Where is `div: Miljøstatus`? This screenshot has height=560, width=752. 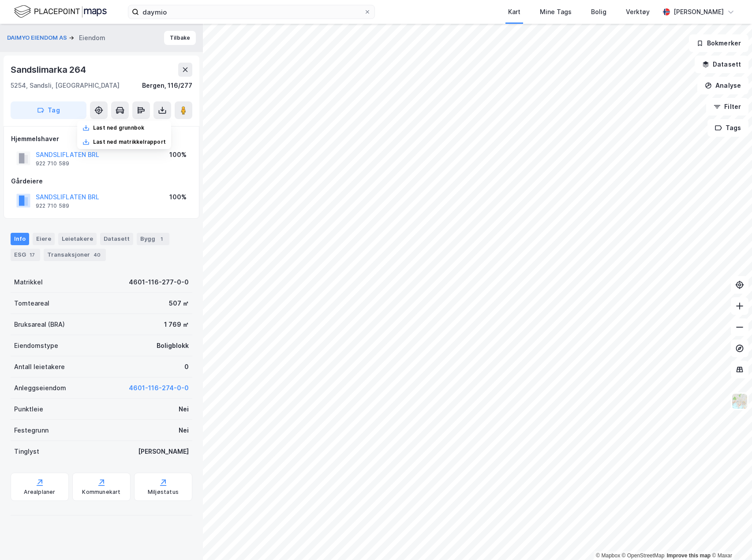 div: Miljøstatus is located at coordinates (163, 492).